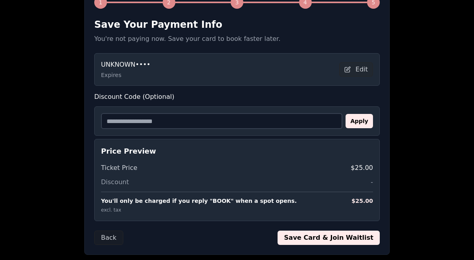 This screenshot has height=260, width=474. What do you see at coordinates (362, 168) in the screenshot?
I see `span: $25.00` at bounding box center [362, 168].